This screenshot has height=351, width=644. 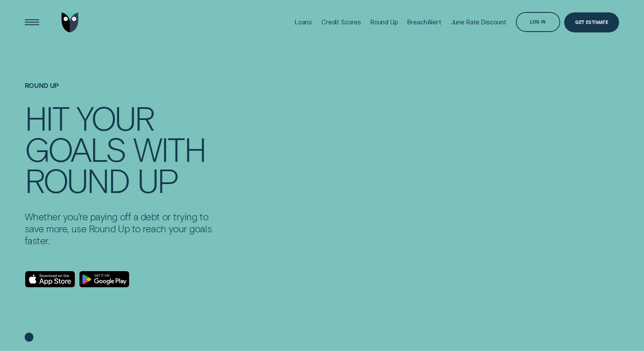 What do you see at coordinates (341, 22) in the screenshot?
I see `div: Credit Scores` at bounding box center [341, 22].